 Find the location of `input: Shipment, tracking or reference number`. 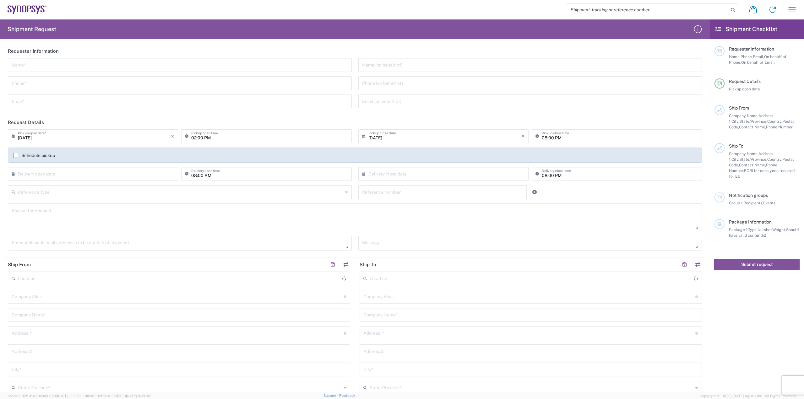

input: Shipment, tracking or reference number is located at coordinates (647, 10).